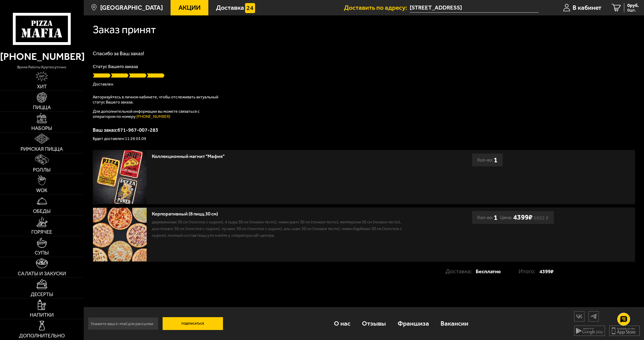 This screenshot has width=644, height=340. Describe the element at coordinates (157, 114) in the screenshot. I see `p: Для дополнительной информации вы можете связаться с оператором по номеру` at that location.